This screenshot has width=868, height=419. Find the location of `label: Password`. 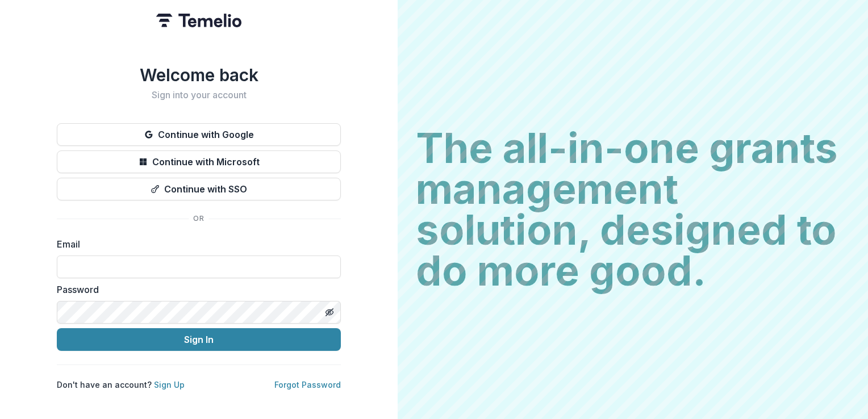

label: Password is located at coordinates (195, 290).